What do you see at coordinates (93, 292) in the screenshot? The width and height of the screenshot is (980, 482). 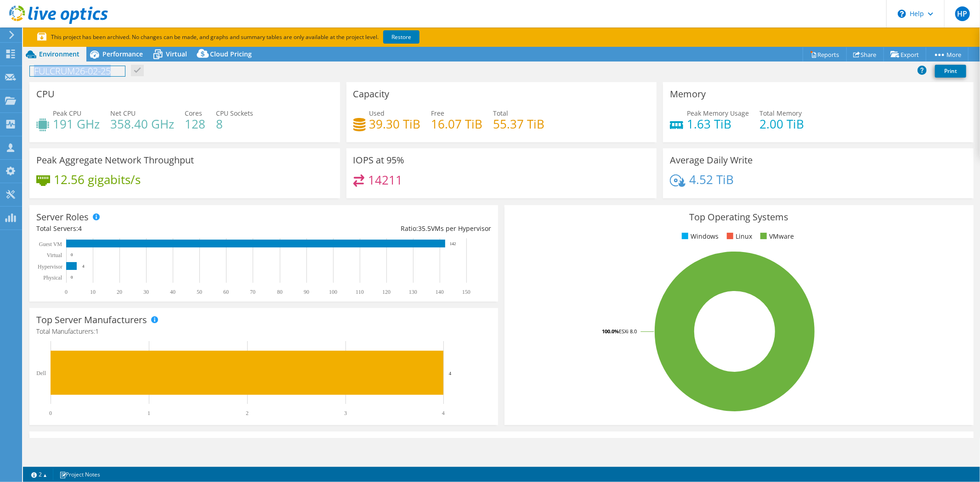 I see `text: 10` at bounding box center [93, 292].